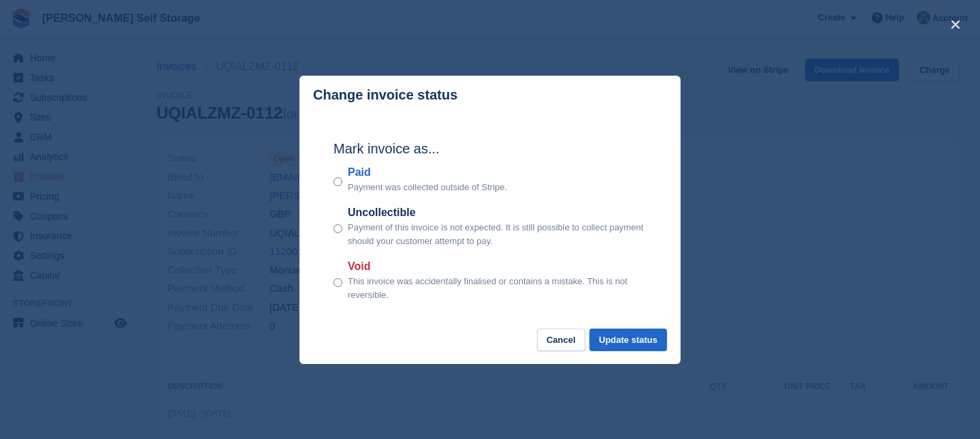 The width and height of the screenshot is (980, 439). I want to click on button: Update status, so click(628, 339).